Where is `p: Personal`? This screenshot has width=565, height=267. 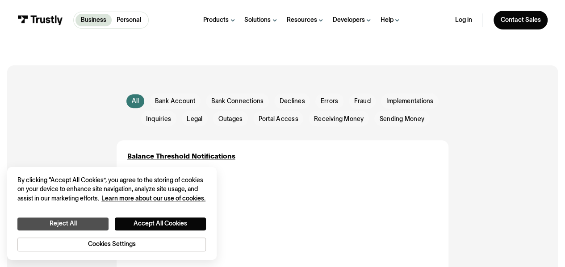
p: Personal is located at coordinates (129, 20).